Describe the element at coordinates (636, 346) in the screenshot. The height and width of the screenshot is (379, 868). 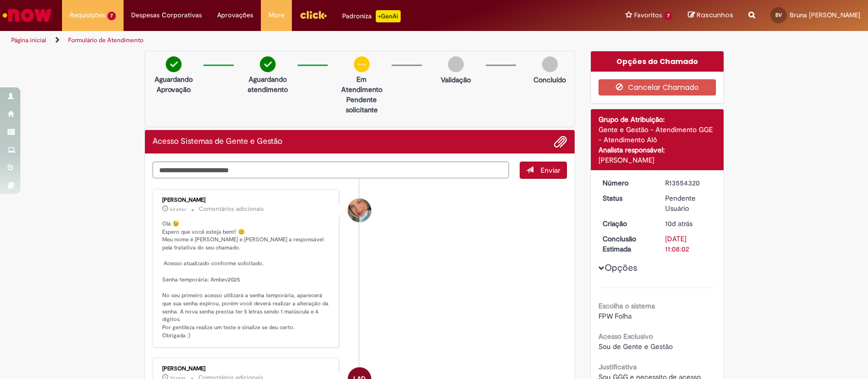
I see `span: Sou de Gente e Gestão` at that location.